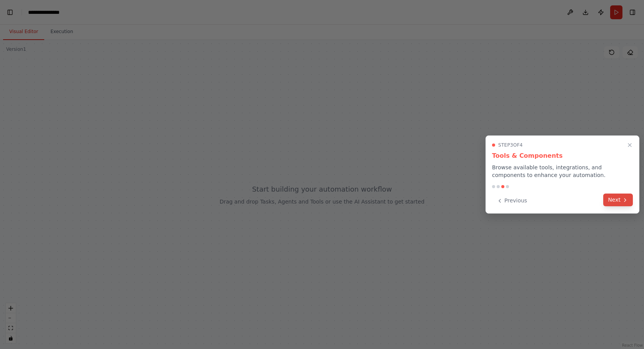 The width and height of the screenshot is (644, 349). What do you see at coordinates (563, 171) in the screenshot?
I see `p: Browse available tools, integrations, and components to enhance your automation.` at bounding box center [563, 171].